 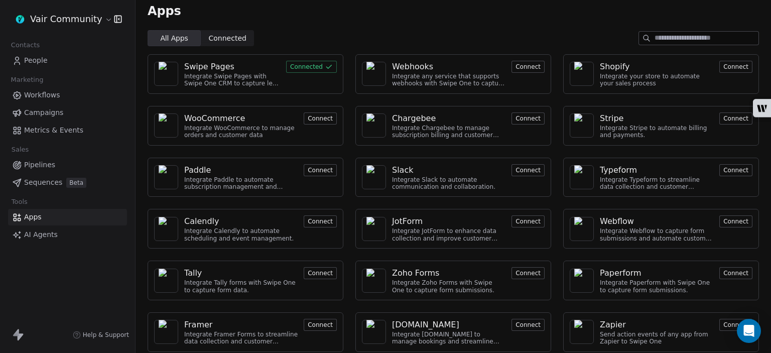 What do you see at coordinates (36, 60) in the screenshot?
I see `span: People` at bounding box center [36, 60].